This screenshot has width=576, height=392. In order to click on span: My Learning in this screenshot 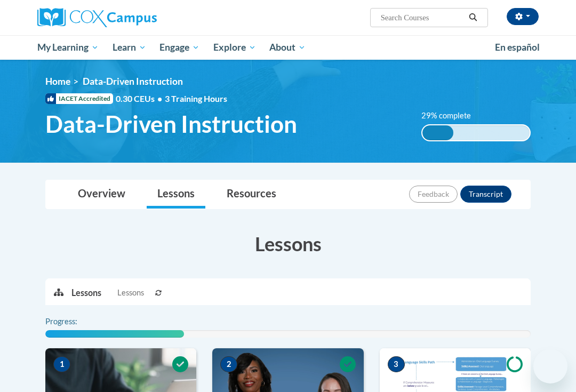, I will do `click(68, 48)`.